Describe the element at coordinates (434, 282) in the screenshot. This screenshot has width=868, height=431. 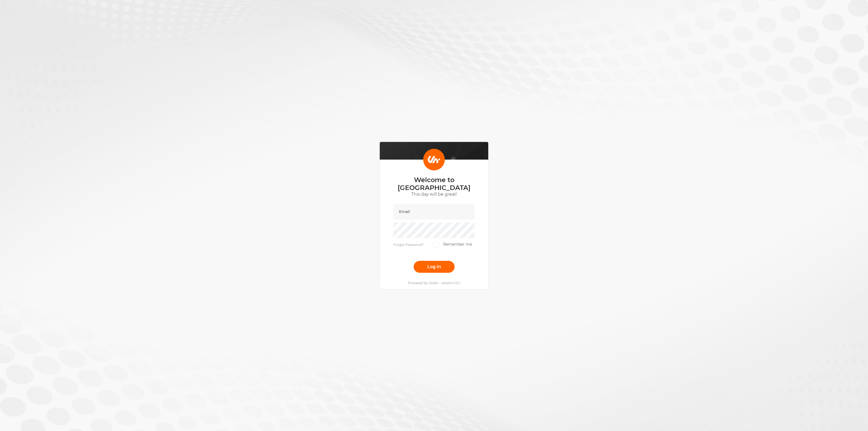
I see `p: Powered by Unibo - version 1.0.1` at that location.